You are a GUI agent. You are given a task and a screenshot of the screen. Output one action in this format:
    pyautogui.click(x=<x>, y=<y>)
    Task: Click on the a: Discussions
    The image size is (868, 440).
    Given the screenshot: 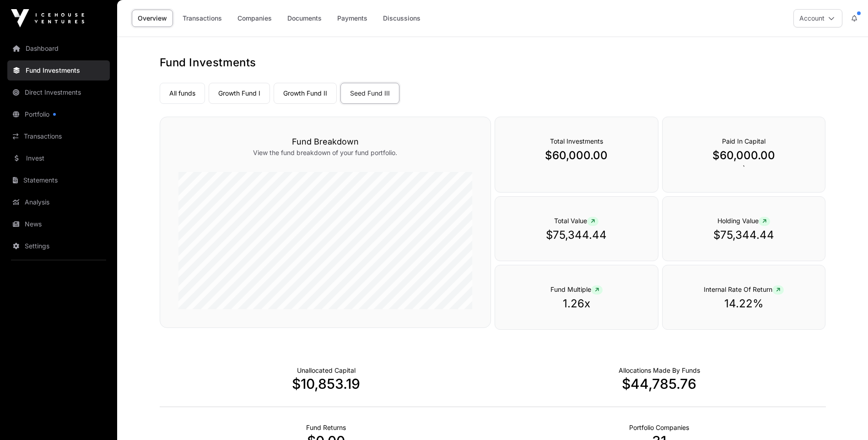 What is the action you would take?
    pyautogui.click(x=402, y=19)
    